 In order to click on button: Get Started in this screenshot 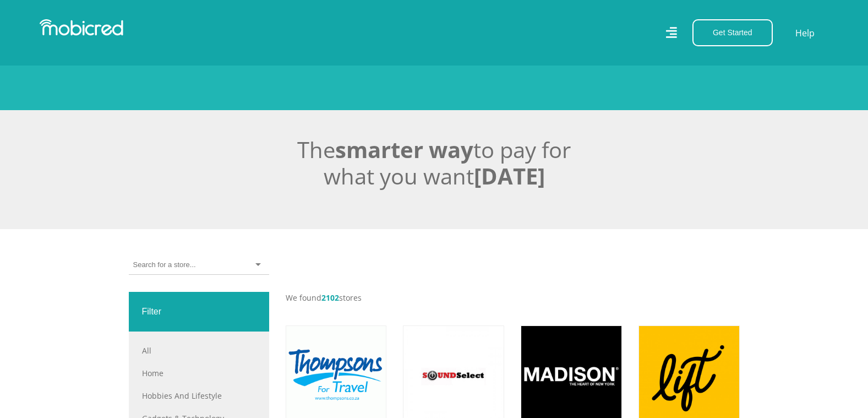, I will do `click(733, 32)`.